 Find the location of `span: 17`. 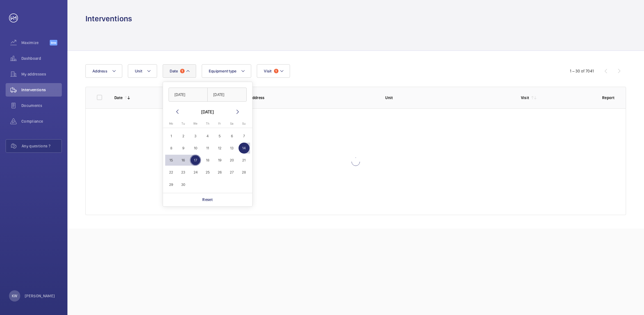

span: 17 is located at coordinates (195, 160).